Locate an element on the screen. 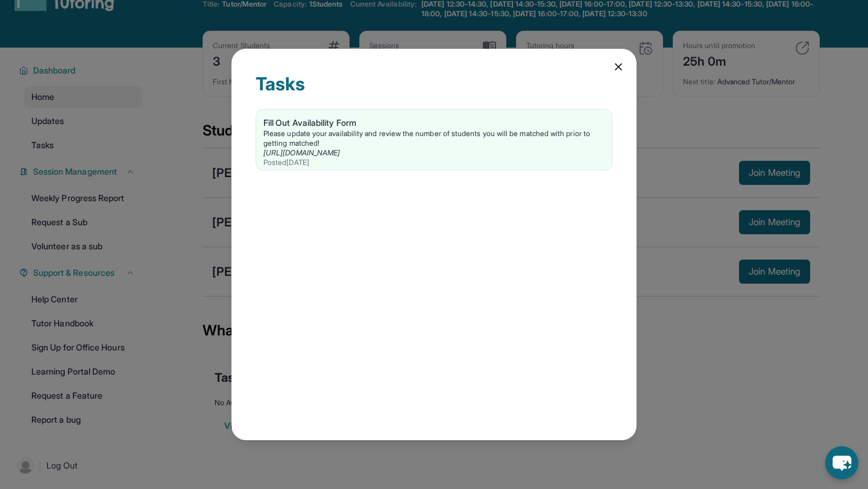 The width and height of the screenshot is (868, 489). a: Fill Out Availability FormPlease update your availability and review the number of students you w... is located at coordinates (434, 140).